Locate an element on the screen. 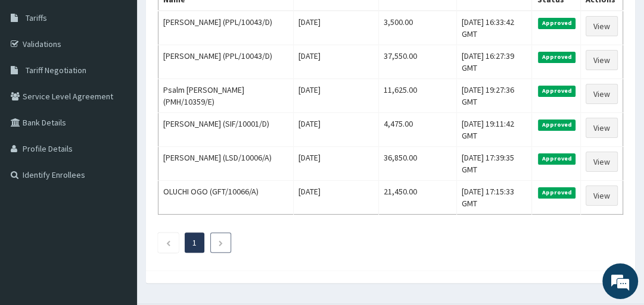 This screenshot has width=644, height=305. td: 4,475.00 is located at coordinates (417, 130).